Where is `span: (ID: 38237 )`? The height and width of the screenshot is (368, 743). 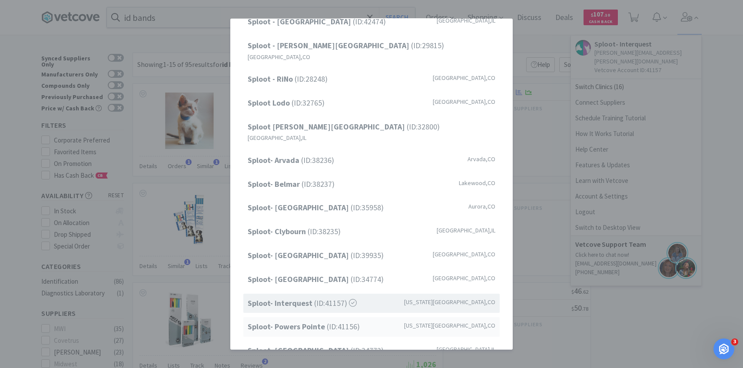 span: (ID: 38237 ) is located at coordinates (291, 184).